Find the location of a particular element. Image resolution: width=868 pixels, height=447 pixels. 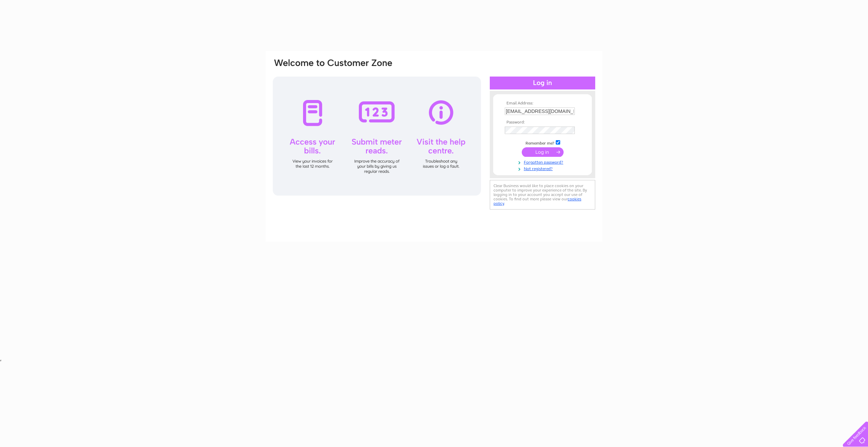

a: Forgotten password? is located at coordinates (543, 161).